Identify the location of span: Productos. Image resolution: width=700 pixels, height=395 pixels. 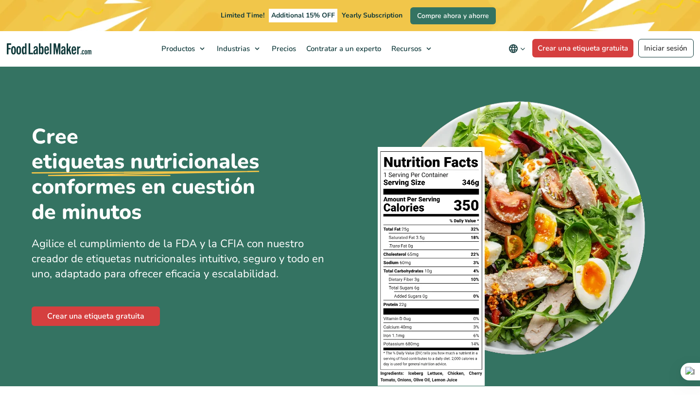
(177, 49).